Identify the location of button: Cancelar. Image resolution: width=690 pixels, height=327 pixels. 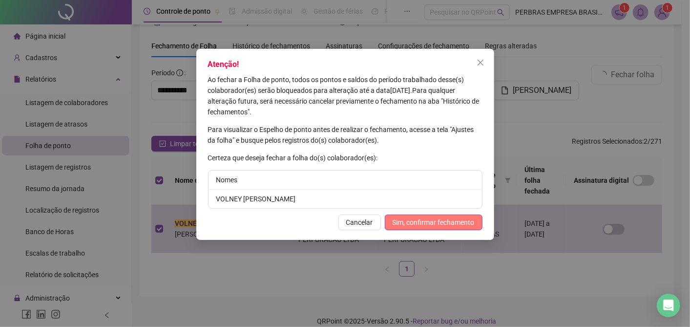
(360, 222).